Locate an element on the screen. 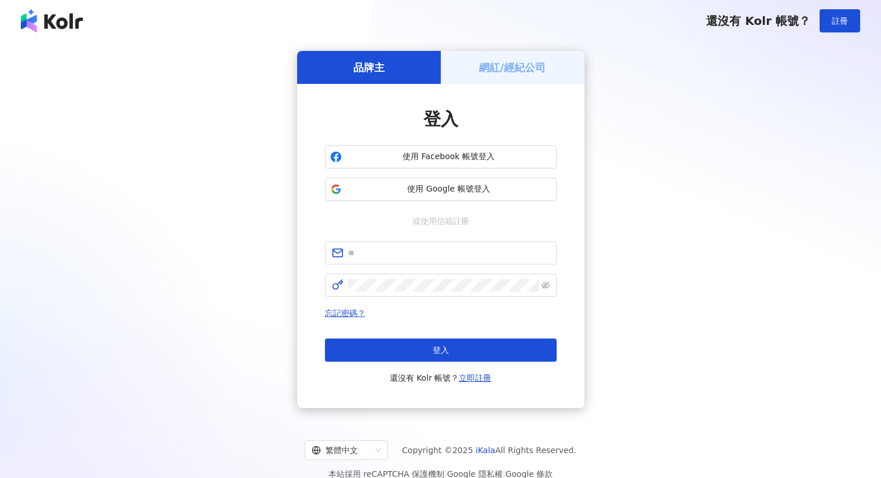 The image size is (881, 478). h5: 品牌主 is located at coordinates (369, 67).